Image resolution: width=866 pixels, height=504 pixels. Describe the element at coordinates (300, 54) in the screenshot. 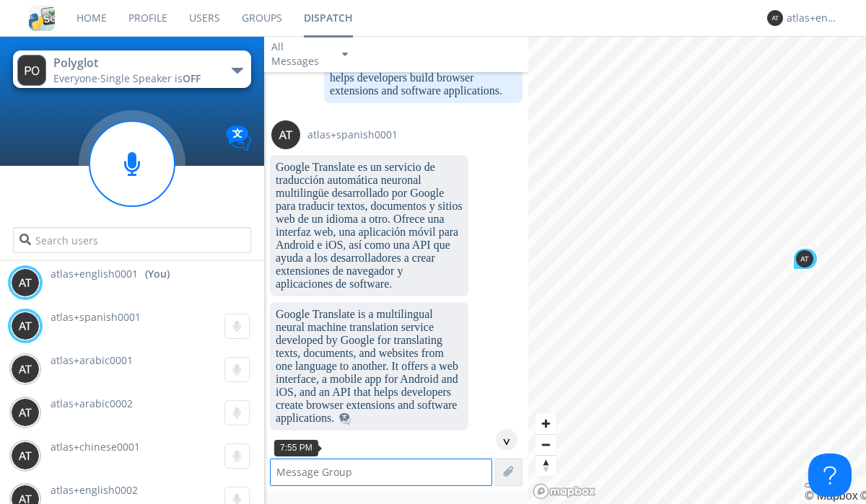

I see `div: All Messages` at that location.